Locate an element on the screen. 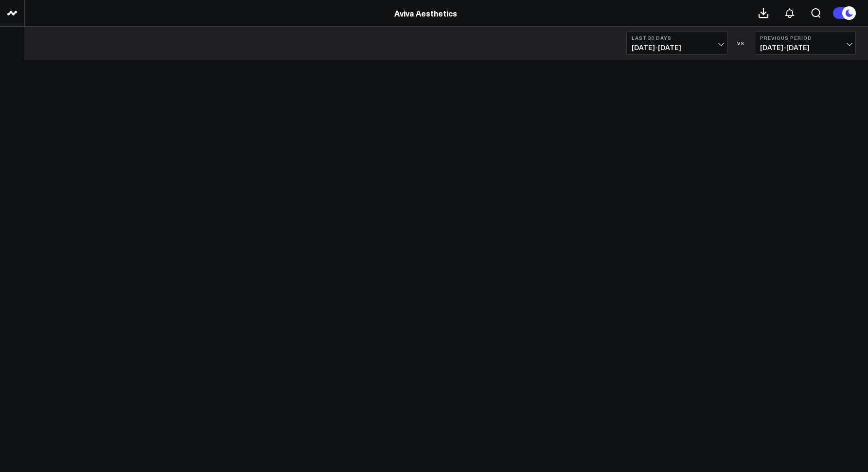  b: Previous Period is located at coordinates (805, 38).